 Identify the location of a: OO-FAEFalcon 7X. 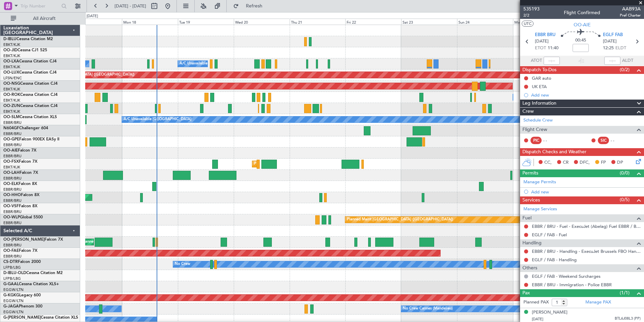
(20, 250).